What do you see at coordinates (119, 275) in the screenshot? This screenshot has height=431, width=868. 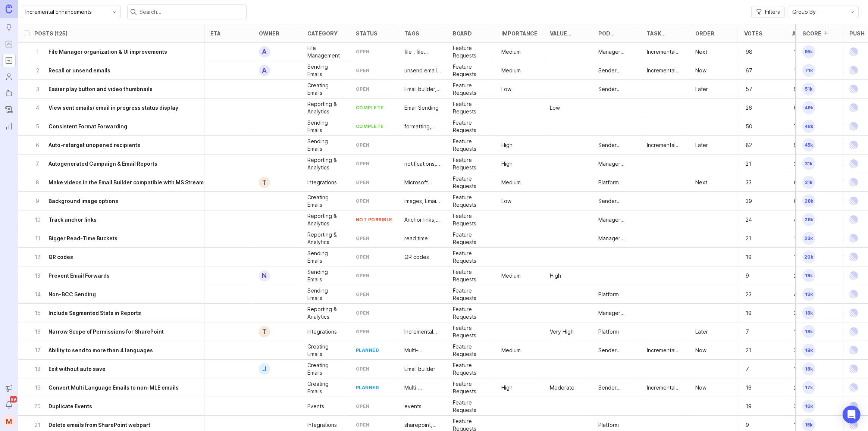 I see `button: 13Prevent Email Forwards` at bounding box center [119, 275].